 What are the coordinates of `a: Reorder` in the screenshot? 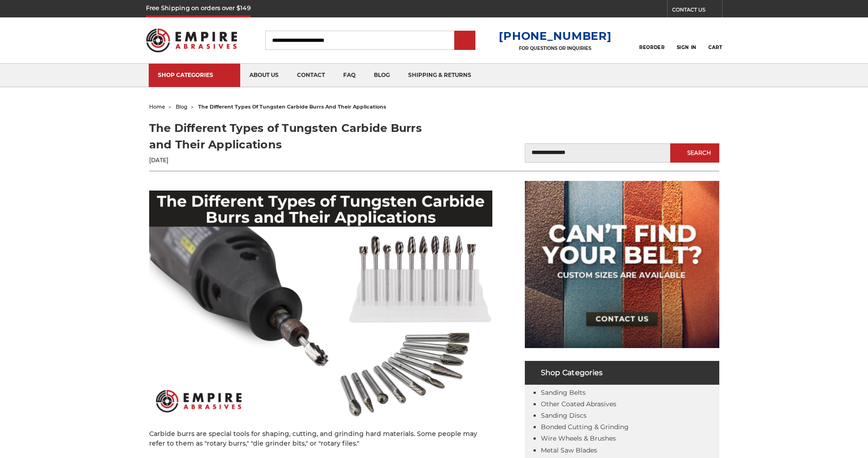 It's located at (652, 40).